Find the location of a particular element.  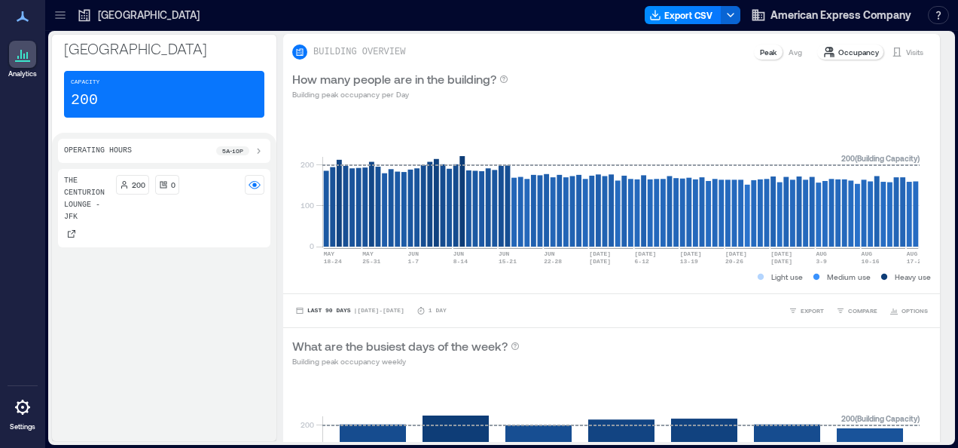

p: 1 Day is located at coordinates (438, 310).